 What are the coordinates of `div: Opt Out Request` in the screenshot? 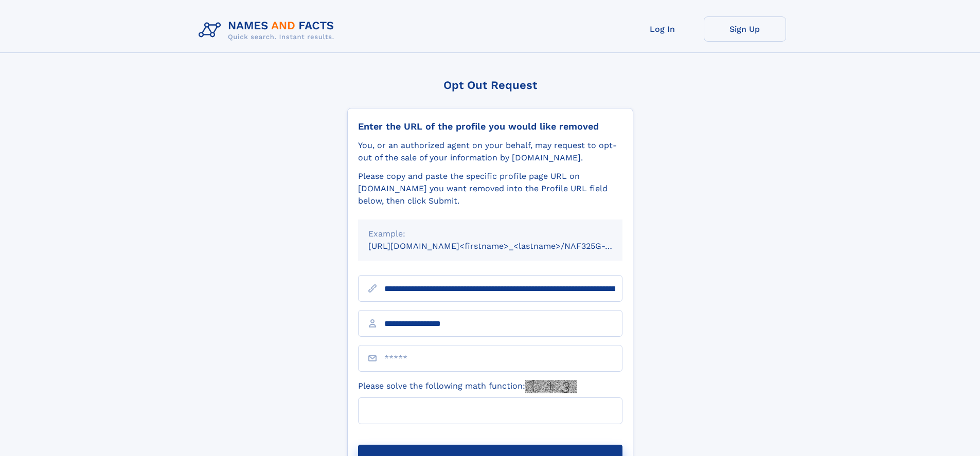 It's located at (490, 85).